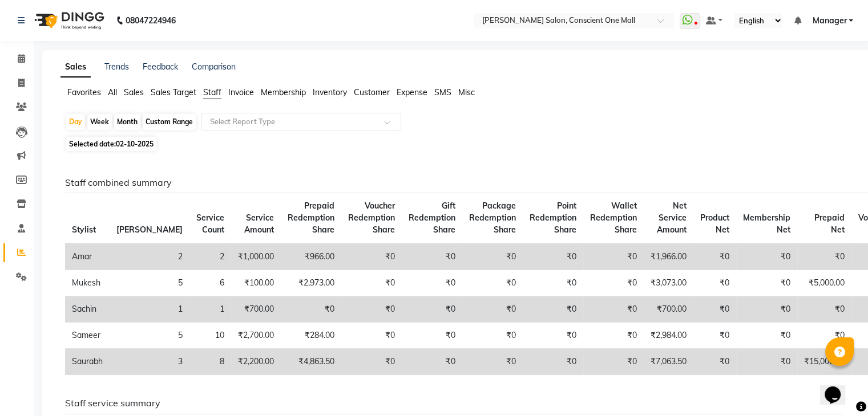 The width and height of the screenshot is (868, 416). Describe the element at coordinates (668, 257) in the screenshot. I see `td: ₹1,966.00` at that location.